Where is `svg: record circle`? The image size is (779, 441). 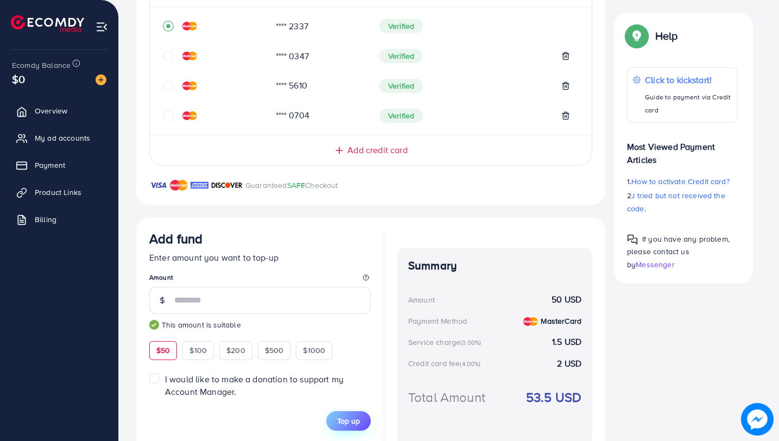
svg: record circle is located at coordinates (168, 26).